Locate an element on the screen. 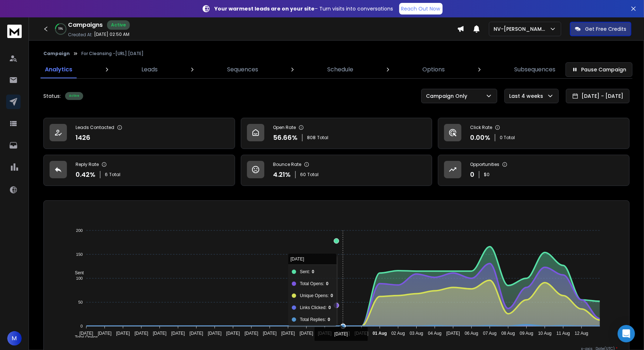 The image size is (644, 350). span: Total Opens is located at coordinates (83, 337).